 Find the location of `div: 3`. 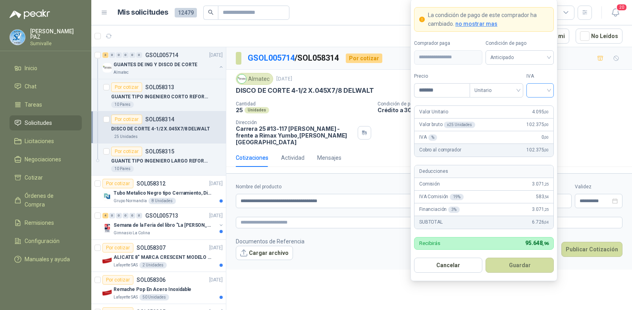

div: 3 is located at coordinates (105, 55).